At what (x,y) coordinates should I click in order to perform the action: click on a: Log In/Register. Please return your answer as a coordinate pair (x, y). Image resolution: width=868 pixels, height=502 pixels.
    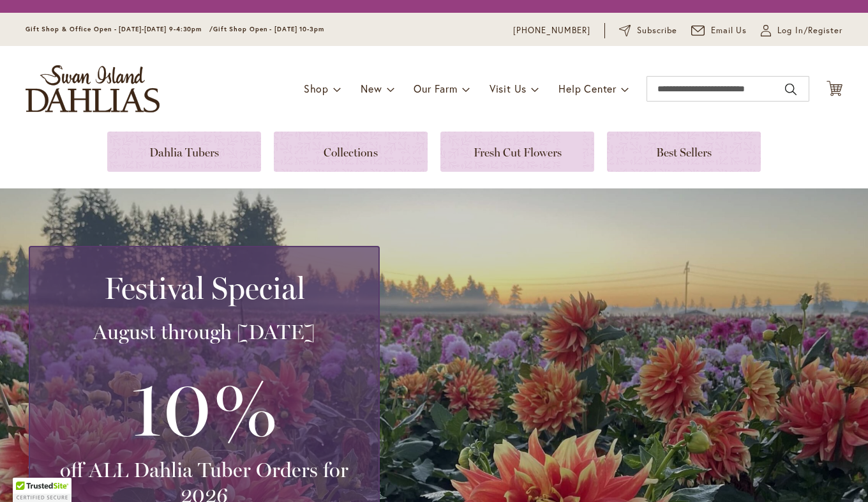
    Looking at the image, I should click on (802, 31).